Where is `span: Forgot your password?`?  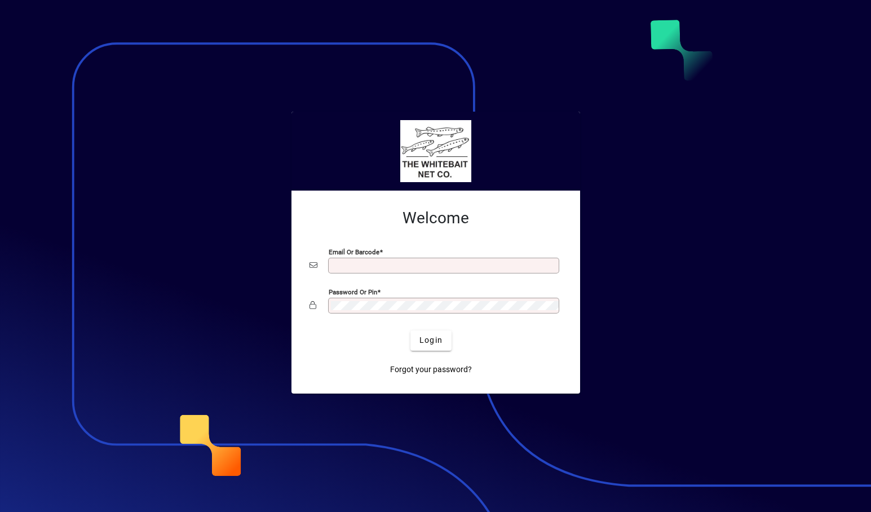
span: Forgot your password? is located at coordinates (430, 369).